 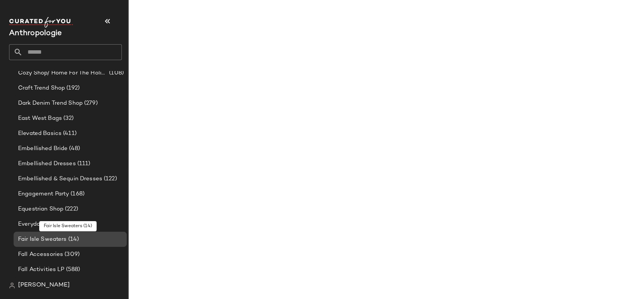 What do you see at coordinates (40, 134) in the screenshot?
I see `span: Elevated Basics` at bounding box center [40, 134].